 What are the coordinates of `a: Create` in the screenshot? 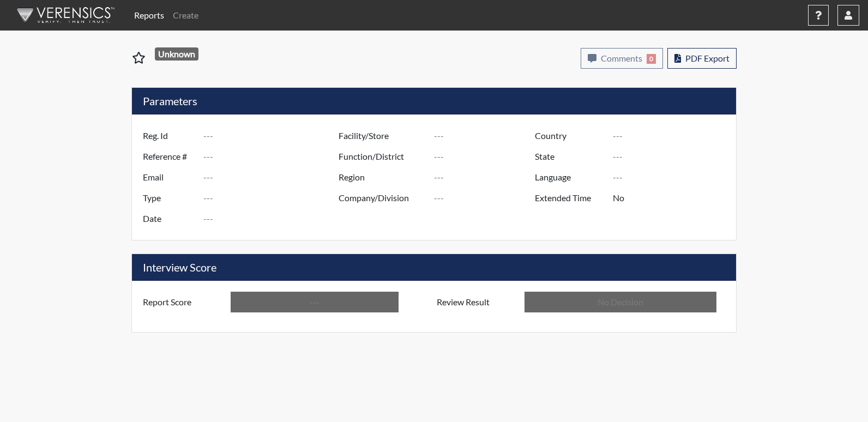 It's located at (185, 15).